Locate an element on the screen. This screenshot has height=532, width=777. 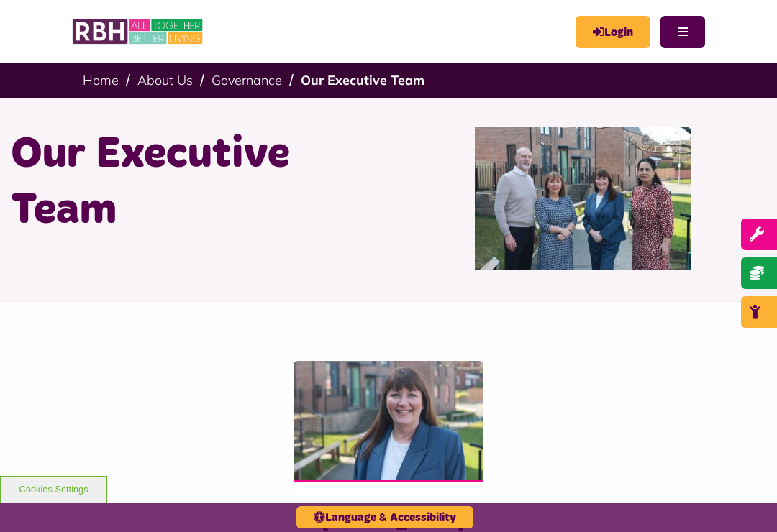
img: RBH Executive Team is located at coordinates (583, 199).